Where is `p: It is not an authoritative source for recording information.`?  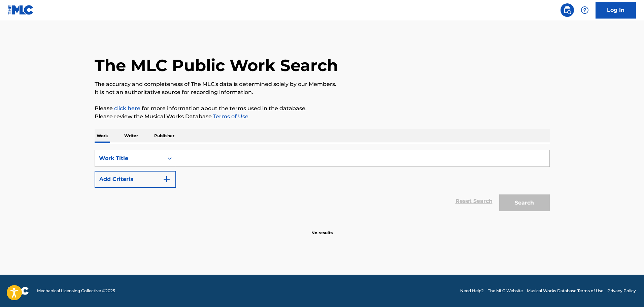 p: It is not an authoritative source for recording information. is located at coordinates (322, 92).